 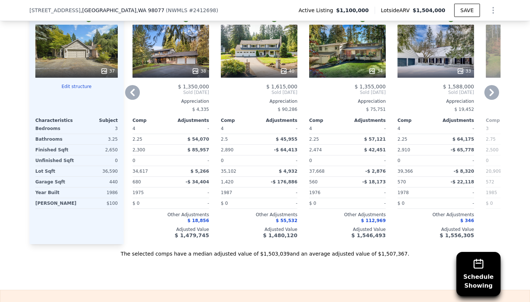 What do you see at coordinates (288, 109) in the screenshot?
I see `span: $ 90,286` at bounding box center [288, 109].